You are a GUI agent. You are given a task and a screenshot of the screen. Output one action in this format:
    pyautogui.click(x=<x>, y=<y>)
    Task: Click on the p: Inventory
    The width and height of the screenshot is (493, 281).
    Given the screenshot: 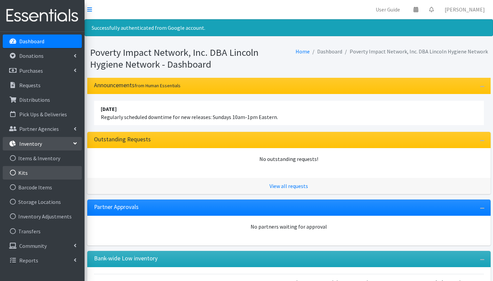 What is the action you would take?
    pyautogui.click(x=30, y=144)
    